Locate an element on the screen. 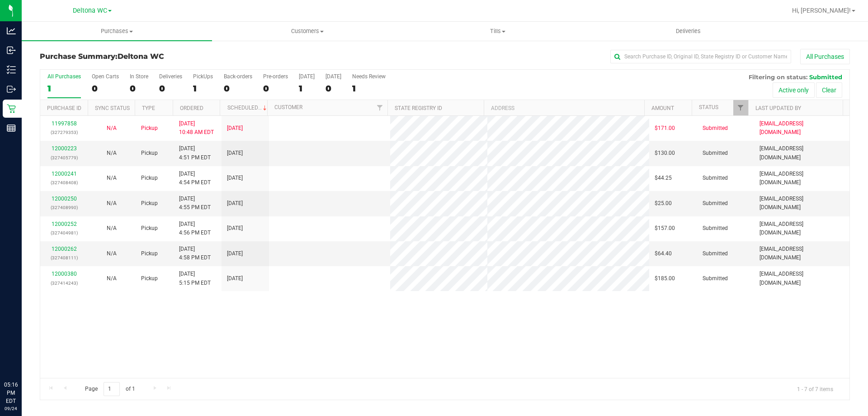 The image size is (868, 416). a: Deliveries is located at coordinates (689, 31).